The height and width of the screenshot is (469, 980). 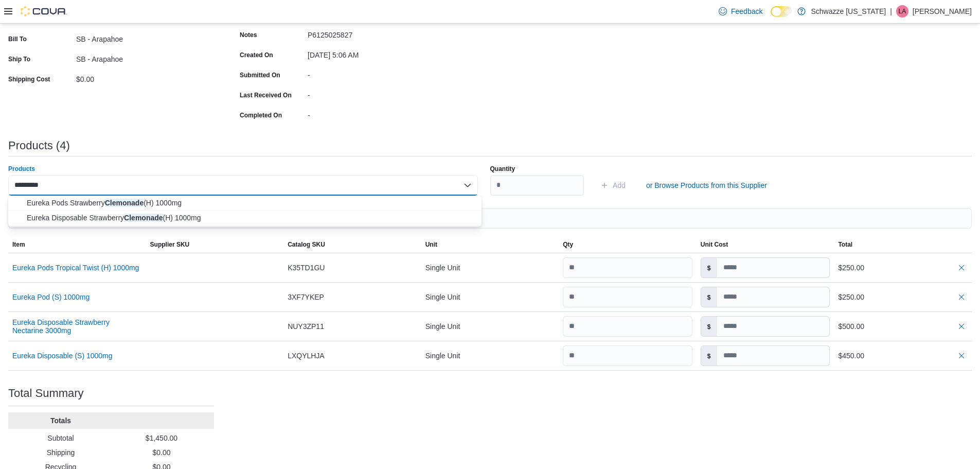 I want to click on p: Totals, so click(x=61, y=420).